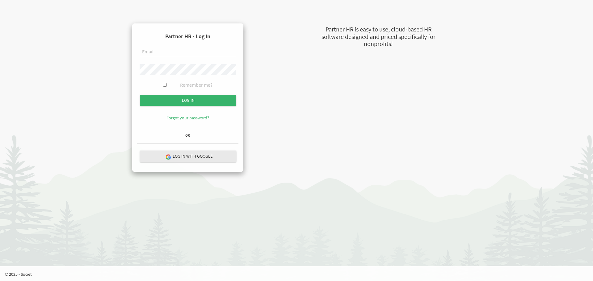 This screenshot has width=593, height=281. What do you see at coordinates (168, 157) in the screenshot?
I see `img: google-logo.png` at bounding box center [168, 157].